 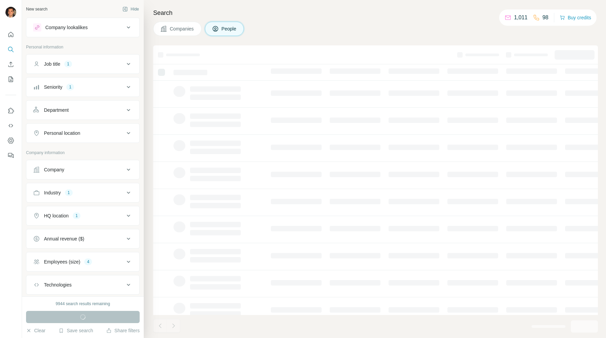 What do you see at coordinates (54, 170) in the screenshot?
I see `div: Company` at bounding box center [54, 170].